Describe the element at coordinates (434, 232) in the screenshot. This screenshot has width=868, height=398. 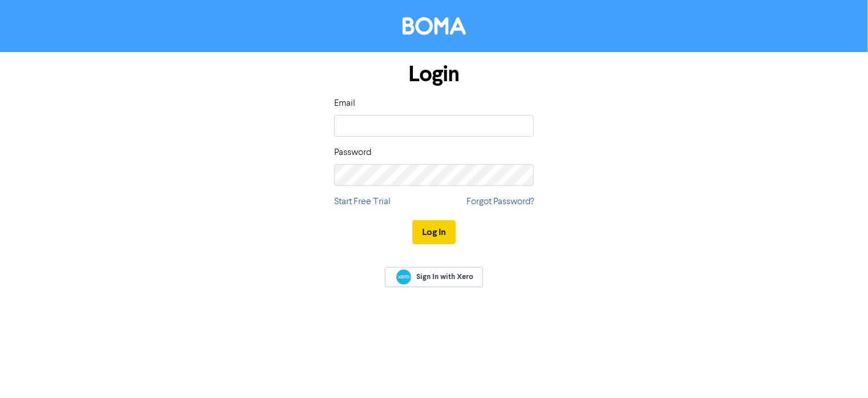
I see `button: Log In` at that location.